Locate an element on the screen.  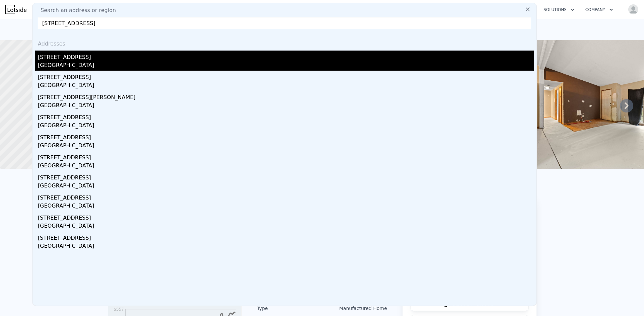
div: Addresses is located at coordinates (284, 43).